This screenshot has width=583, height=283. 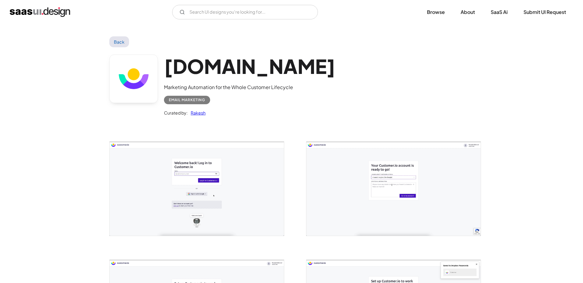 I want to click on img: 601e4e7d6f3b55dd4b7d23d5_Customer%20io%20onboarding%2002.jpg, so click(x=393, y=189).